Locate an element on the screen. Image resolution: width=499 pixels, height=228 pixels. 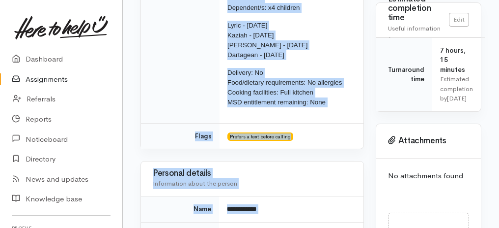
td: Flags is located at coordinates (180, 136).